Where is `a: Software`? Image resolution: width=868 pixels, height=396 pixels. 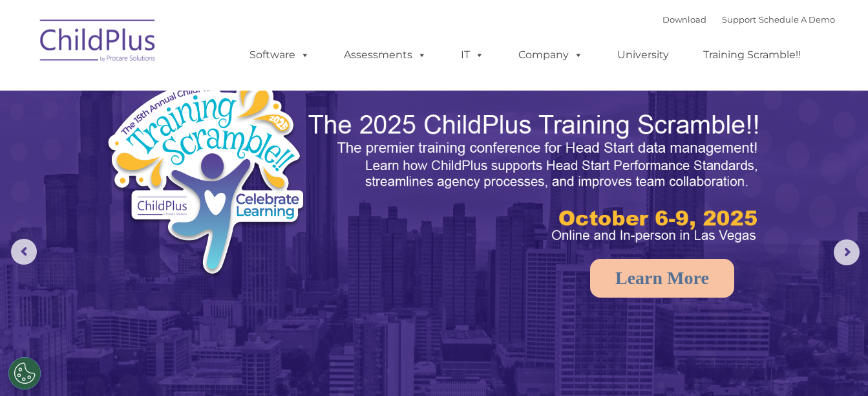 a: Software is located at coordinates (279, 55).